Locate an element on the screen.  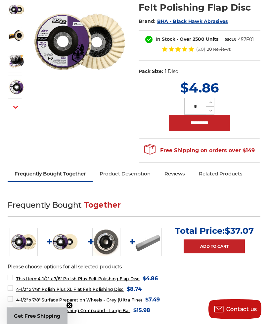
span: 20 Reviews is located at coordinates (219, 49).